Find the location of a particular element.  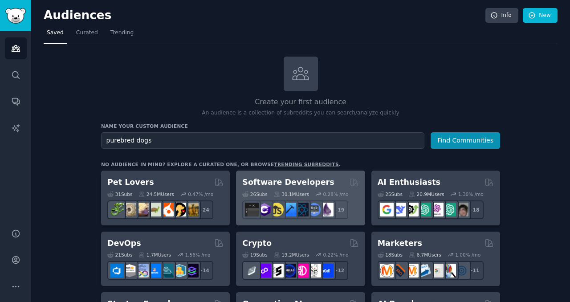

div: 30.1M Users is located at coordinates (291, 194).